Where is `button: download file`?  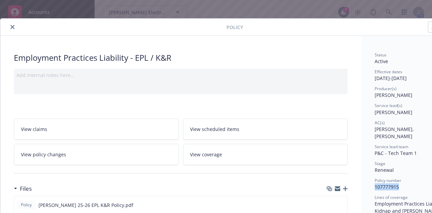 button: download file is located at coordinates (331, 205).